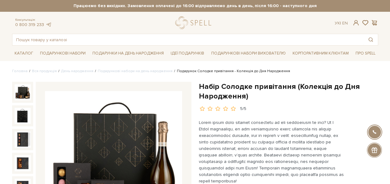  What do you see at coordinates (128, 53) in the screenshot?
I see `a: Подарунки на День народження` at bounding box center [128, 53].